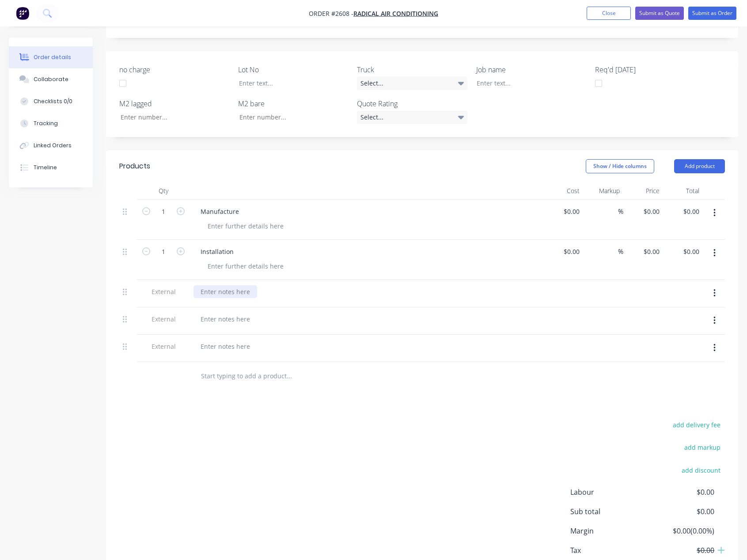 The width and height of the screenshot is (747, 560). What do you see at coordinates (135, 166) in the screenshot?
I see `div: Products` at bounding box center [135, 166].